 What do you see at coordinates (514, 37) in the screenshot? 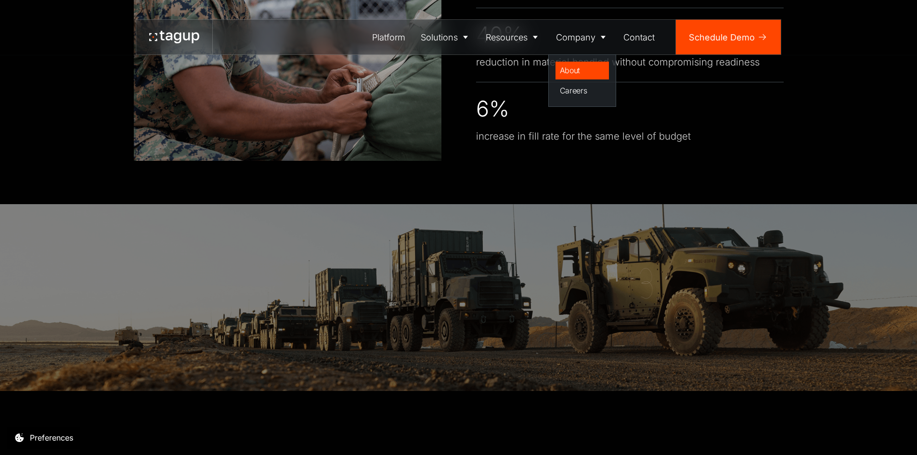
I see `a: Resources` at bounding box center [514, 37].